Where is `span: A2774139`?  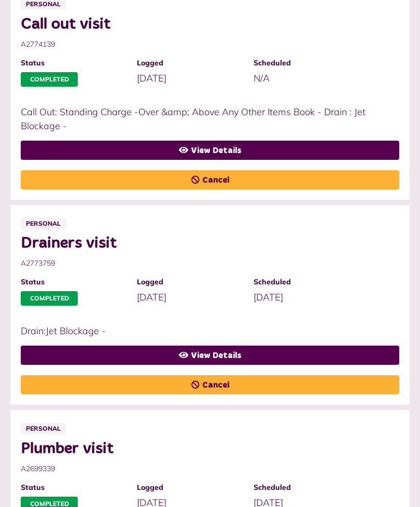 span: A2774139 is located at coordinates (205, 44).